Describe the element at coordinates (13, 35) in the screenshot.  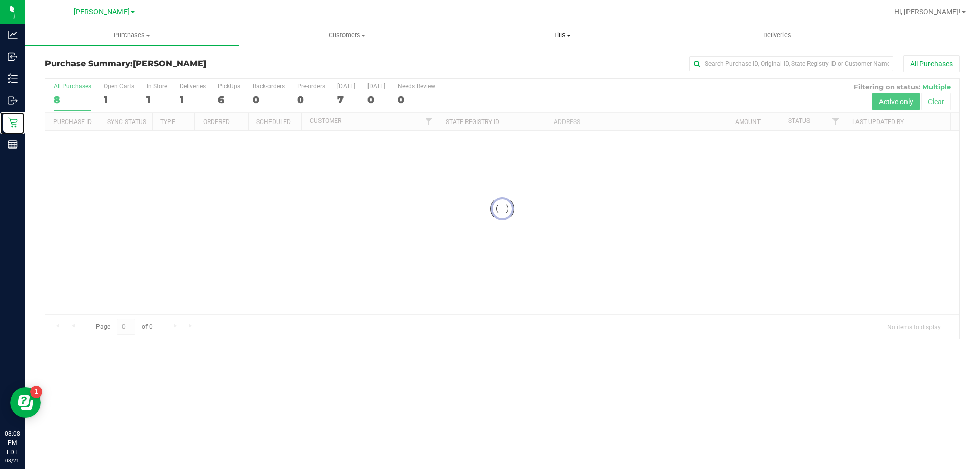
I see `inline-svg: Analytics` at that location.